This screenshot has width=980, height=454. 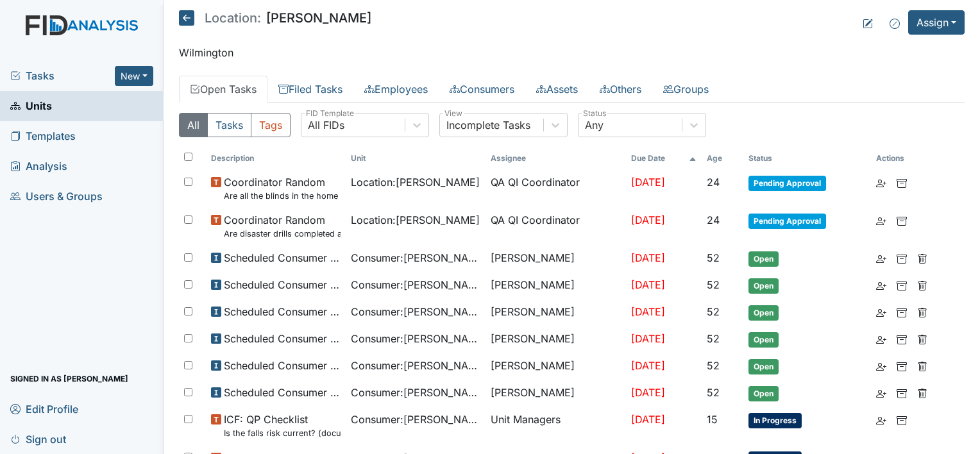 What do you see at coordinates (775, 421) in the screenshot?
I see `span: In Progress` at bounding box center [775, 421].